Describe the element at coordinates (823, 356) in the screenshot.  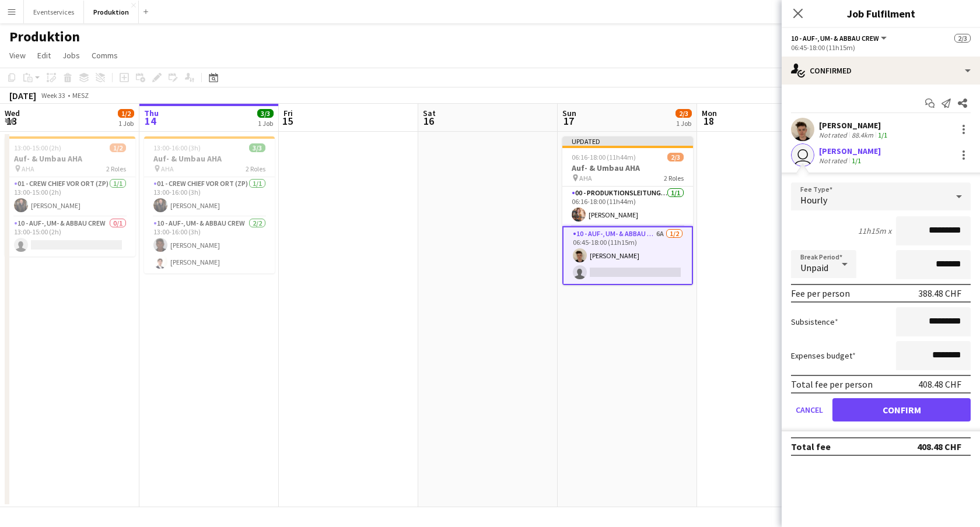
I see `label: Expenses budget` at that location.